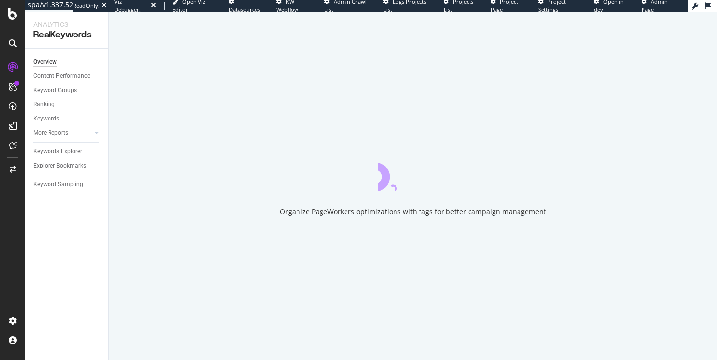  Describe the element at coordinates (413, 173) in the screenshot. I see `div: animation` at that location.